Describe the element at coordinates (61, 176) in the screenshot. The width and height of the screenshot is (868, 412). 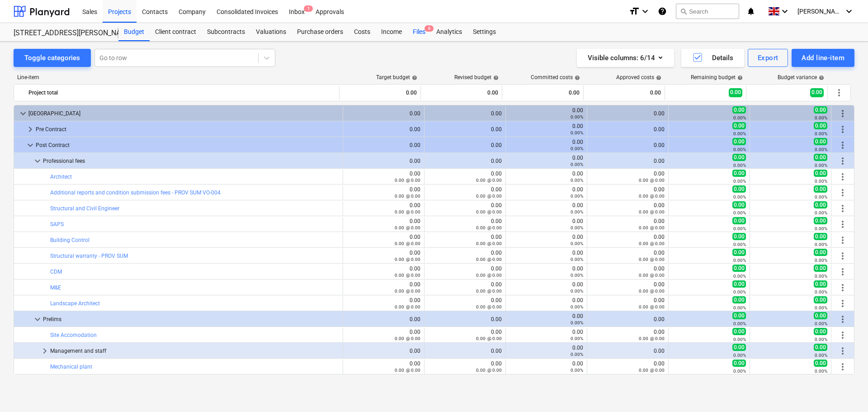
I see `a: Architect` at that location.